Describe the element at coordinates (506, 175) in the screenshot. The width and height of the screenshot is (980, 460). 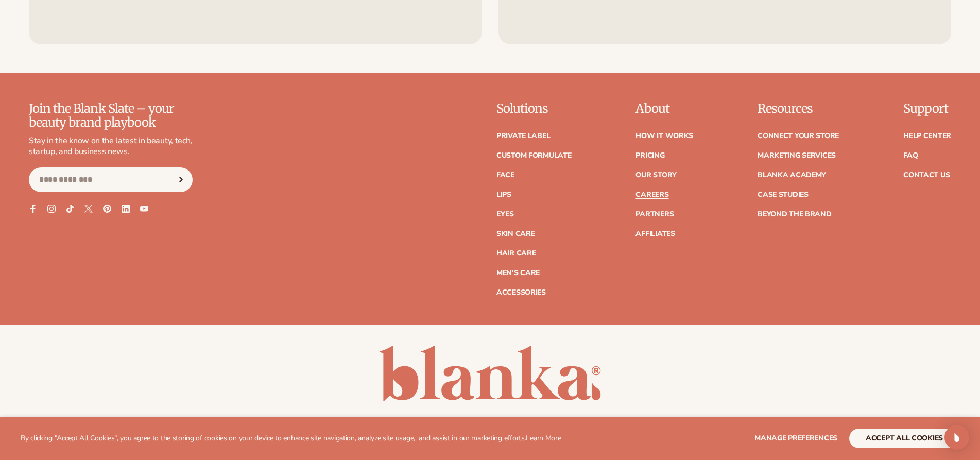
I see `a: Face` at that location.